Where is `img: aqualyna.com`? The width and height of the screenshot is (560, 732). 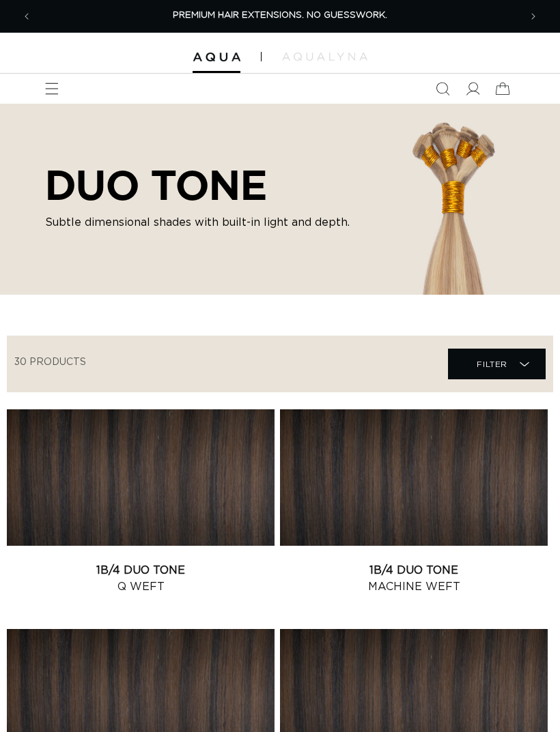
img: aqualyna.com is located at coordinates (325, 57).